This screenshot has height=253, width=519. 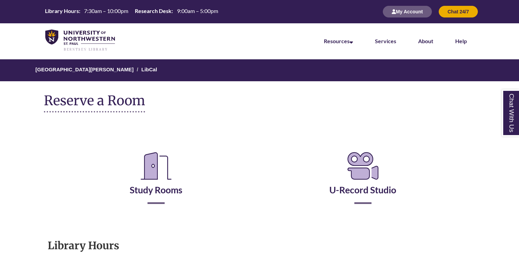 I want to click on a: Study Rooms, so click(x=156, y=181).